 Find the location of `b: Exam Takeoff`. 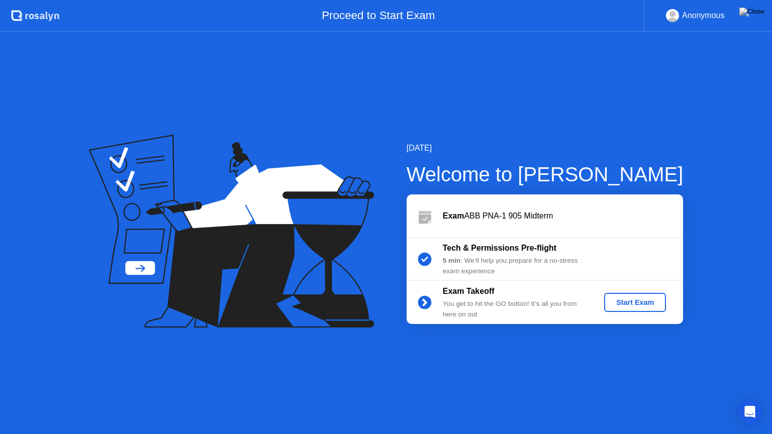

b: Exam Takeoff is located at coordinates (468, 291).